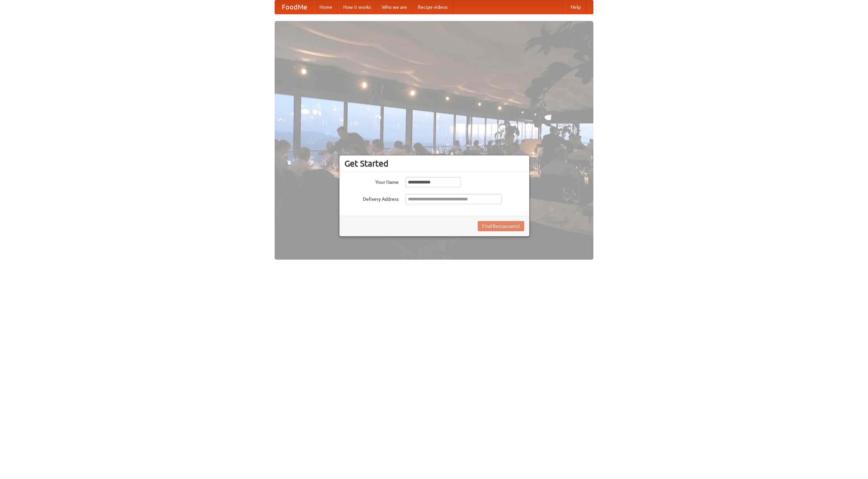  Describe the element at coordinates (294, 7) in the screenshot. I see `a: FoodMe` at that location.